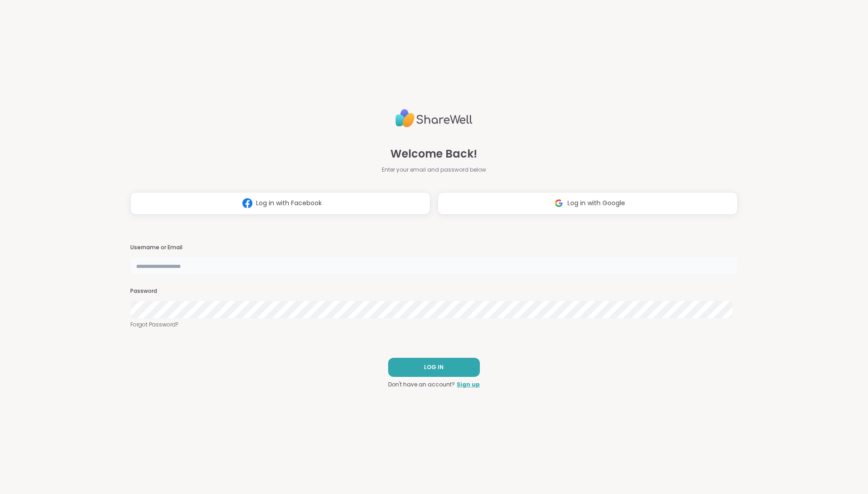 The image size is (868, 494). I want to click on h3: Username or Email, so click(434, 247).